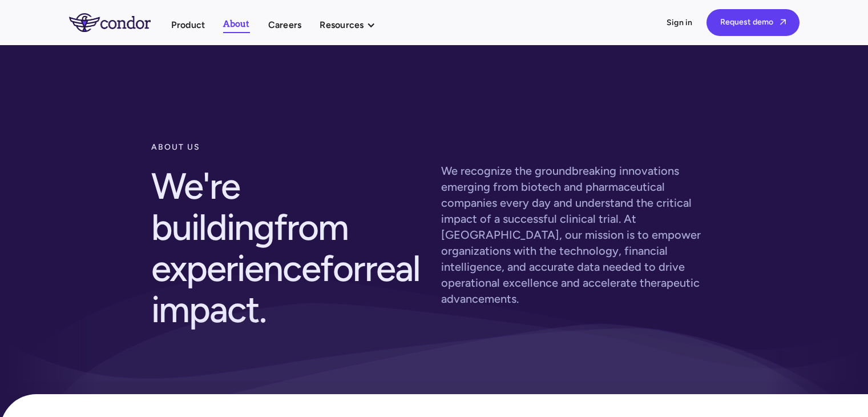 This screenshot has width=868, height=417. I want to click on a: home, so click(120, 22).